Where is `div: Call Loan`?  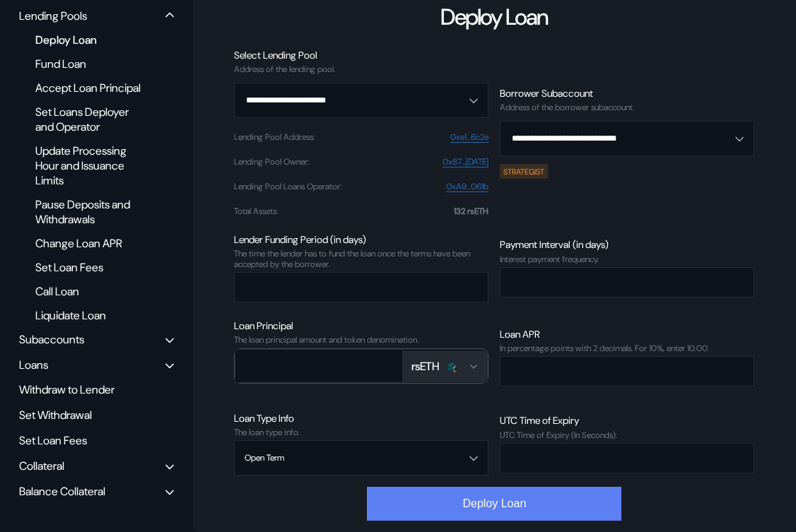 div: Call Loan is located at coordinates (92, 291).